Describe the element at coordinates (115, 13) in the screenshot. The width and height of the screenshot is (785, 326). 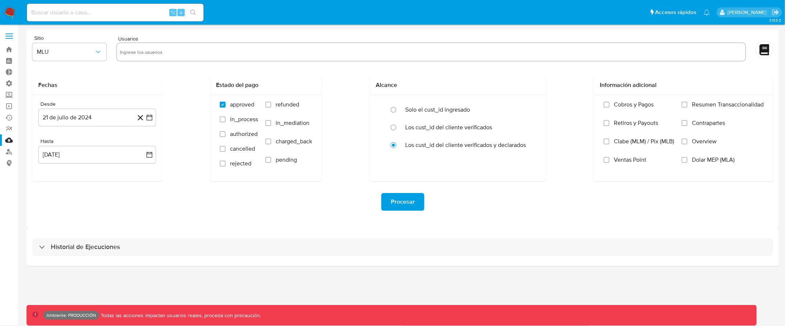
I see `input: Buscar usuario o caso...` at that location.